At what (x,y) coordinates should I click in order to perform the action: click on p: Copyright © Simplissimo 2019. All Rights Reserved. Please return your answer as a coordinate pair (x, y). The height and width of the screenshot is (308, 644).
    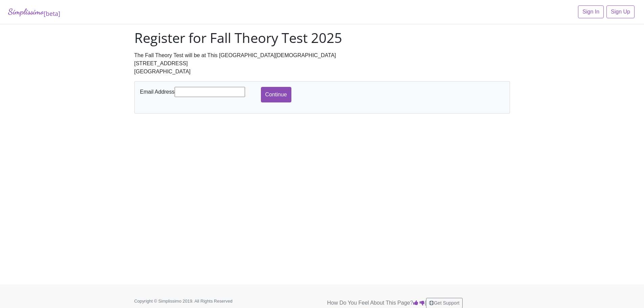
    Looking at the image, I should click on (194, 301).